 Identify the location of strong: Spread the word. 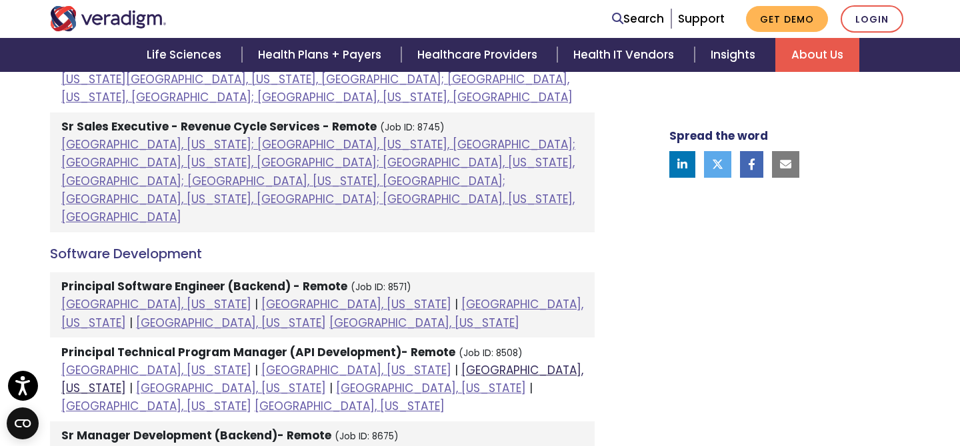
(718, 136).